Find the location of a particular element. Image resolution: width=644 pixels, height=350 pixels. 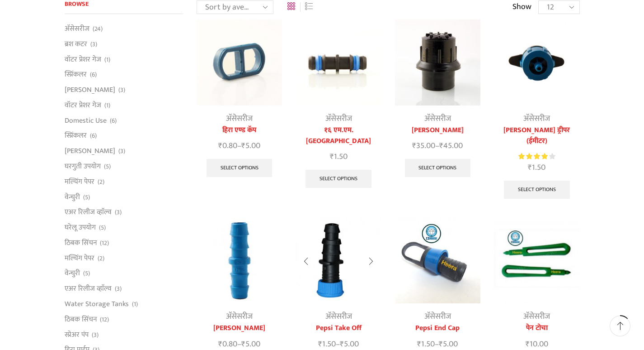

span: (24) is located at coordinates (98, 29).